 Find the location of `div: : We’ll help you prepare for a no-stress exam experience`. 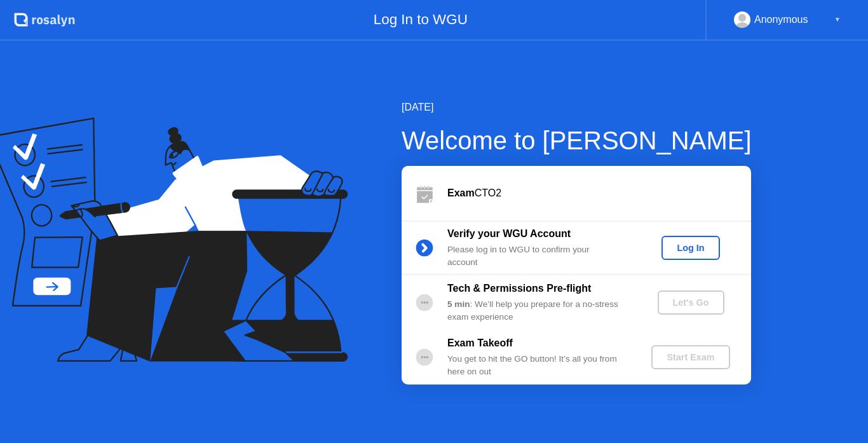

div: : We’ll help you prepare for a no-stress exam experience is located at coordinates (539, 310).